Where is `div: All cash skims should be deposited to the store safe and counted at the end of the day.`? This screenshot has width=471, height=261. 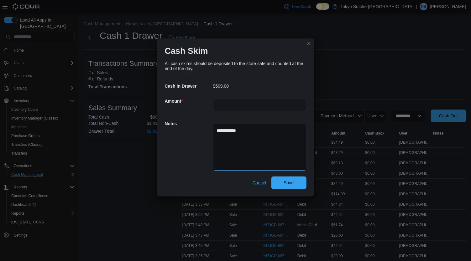
div: All cash skims should be deposited to the store safe and counted at the end of the day. is located at coordinates (236, 66).